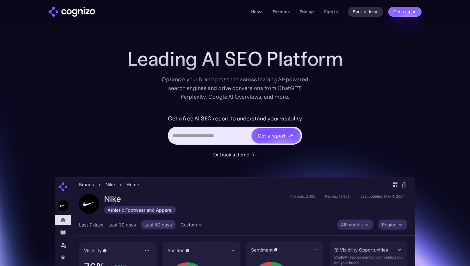 This screenshot has height=266, width=470. Describe the element at coordinates (235, 131) in the screenshot. I see `form: Hero URL Input Form` at that location.